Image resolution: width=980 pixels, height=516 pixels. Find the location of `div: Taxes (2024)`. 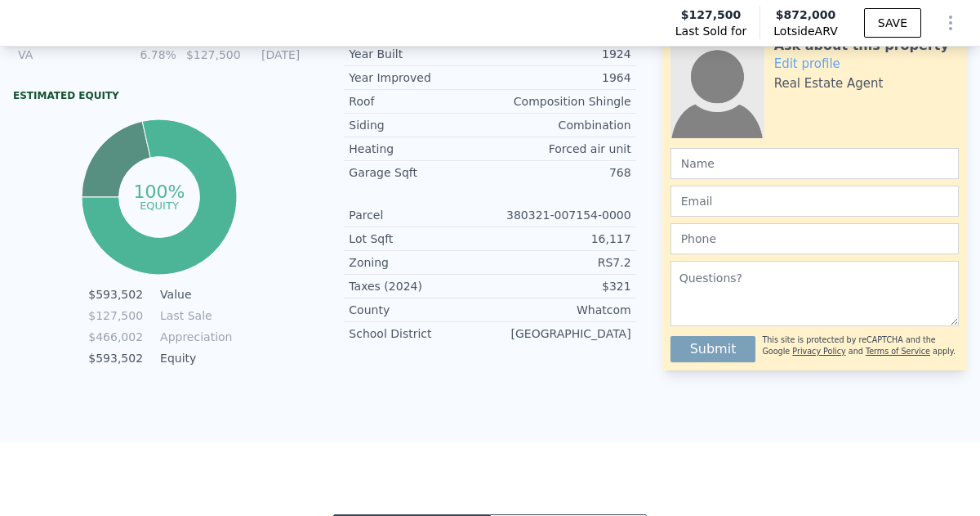

div: Taxes (2024) is located at coordinates (419, 286).